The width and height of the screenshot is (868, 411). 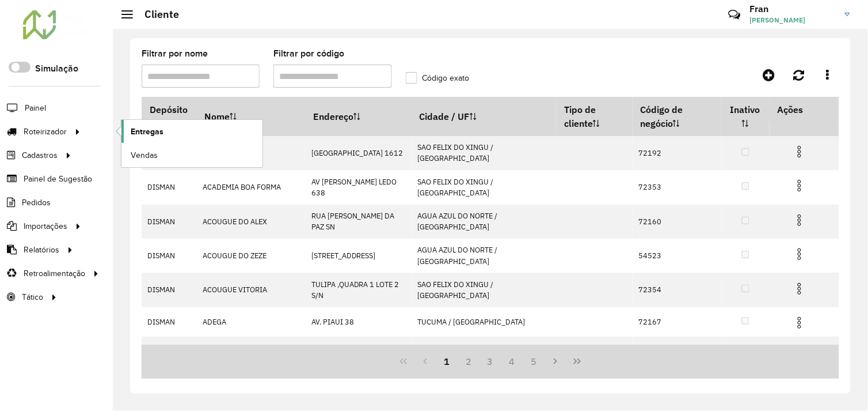 I want to click on label: Simulação, so click(x=56, y=69).